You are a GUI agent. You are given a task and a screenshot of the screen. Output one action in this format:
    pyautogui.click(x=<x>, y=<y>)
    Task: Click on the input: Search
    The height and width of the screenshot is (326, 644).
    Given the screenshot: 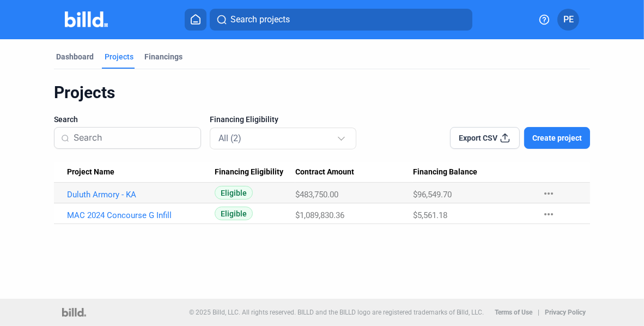 What is the action you would take?
    pyautogui.click(x=133, y=138)
    